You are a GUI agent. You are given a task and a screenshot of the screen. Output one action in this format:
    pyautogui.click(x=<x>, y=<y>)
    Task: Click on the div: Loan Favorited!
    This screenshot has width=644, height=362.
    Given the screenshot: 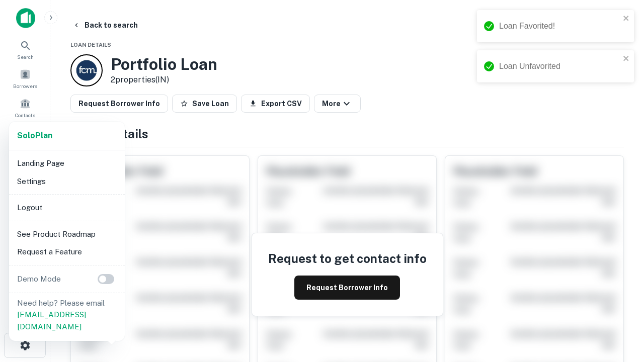 What is the action you would take?
    pyautogui.click(x=560, y=26)
    